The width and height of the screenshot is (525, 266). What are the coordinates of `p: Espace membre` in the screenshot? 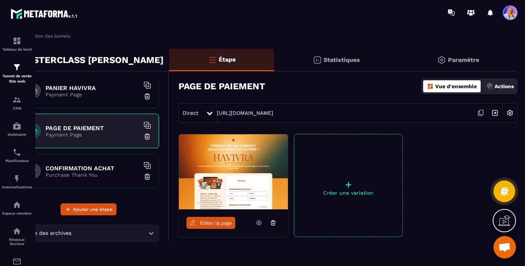 It's located at (17, 213).